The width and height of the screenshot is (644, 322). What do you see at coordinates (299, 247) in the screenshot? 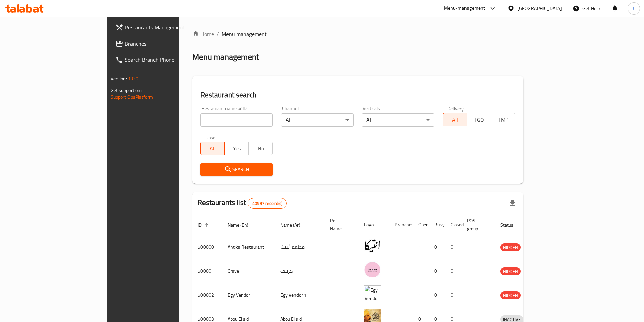
I see `td: مطعم أنتيكا` at bounding box center [299, 247].